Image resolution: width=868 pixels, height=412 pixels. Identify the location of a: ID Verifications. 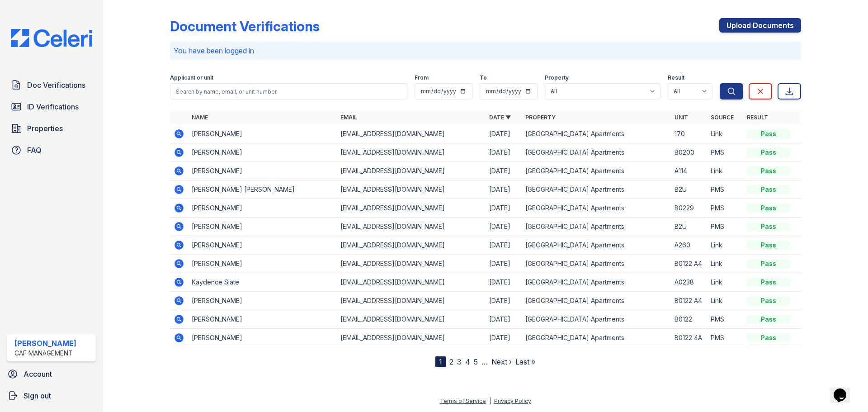
(52, 107).